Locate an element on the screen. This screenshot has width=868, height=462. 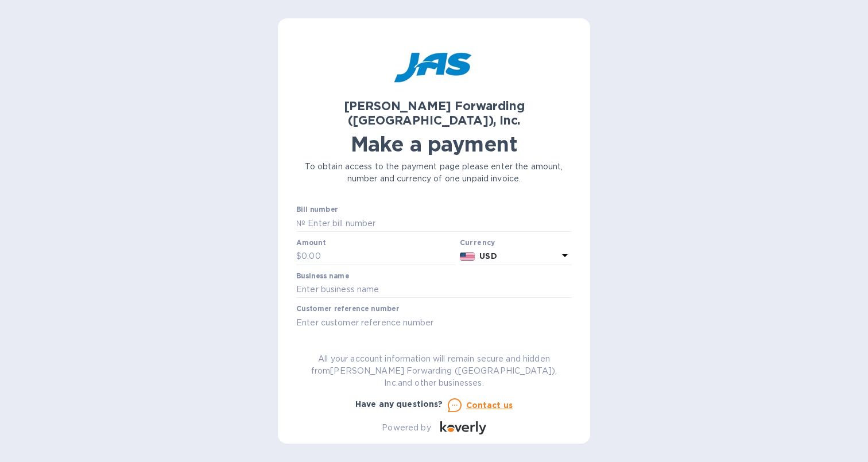
h1: Make a payment is located at coordinates (434, 144).